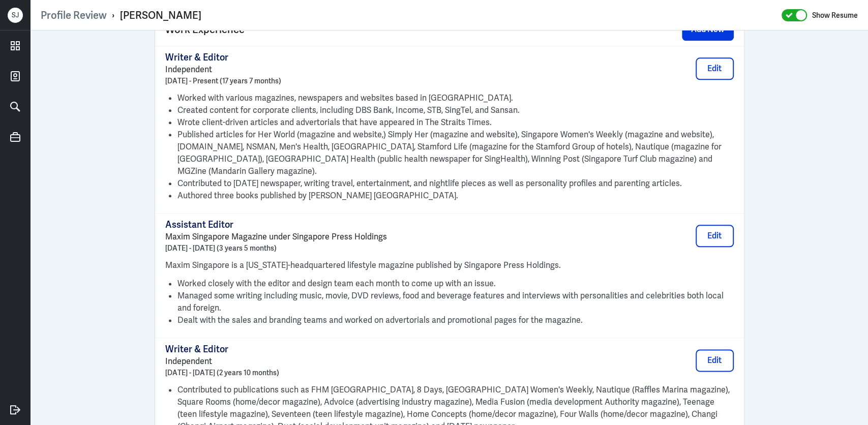  What do you see at coordinates (276, 224) in the screenshot?
I see `p: Assistant Editor` at bounding box center [276, 224].